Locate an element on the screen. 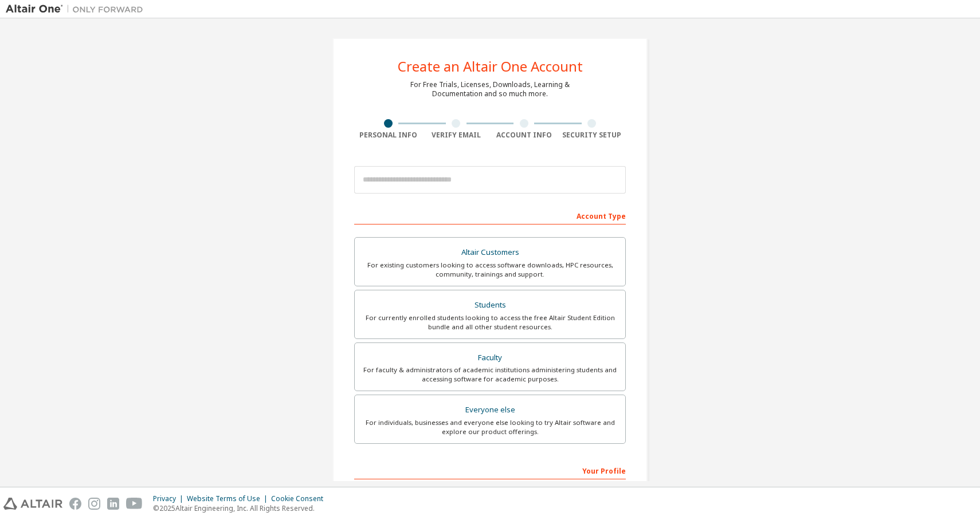 The image size is (980, 520). div: Personal Info is located at coordinates (388, 135).